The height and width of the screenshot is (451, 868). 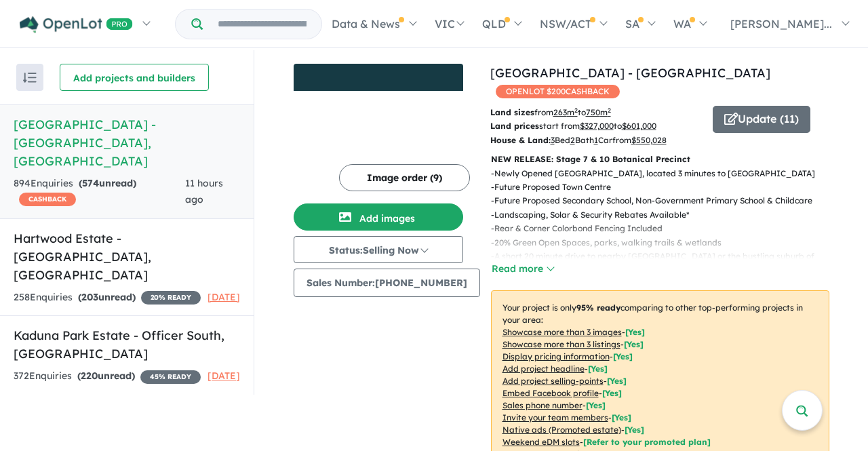 I want to click on u: Showcase more than 3 images, so click(x=562, y=332).